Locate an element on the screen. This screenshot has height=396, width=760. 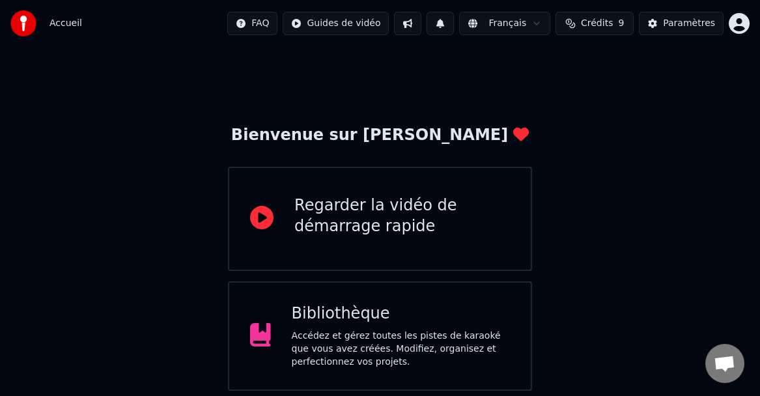
button: Paramètres is located at coordinates (681, 23).